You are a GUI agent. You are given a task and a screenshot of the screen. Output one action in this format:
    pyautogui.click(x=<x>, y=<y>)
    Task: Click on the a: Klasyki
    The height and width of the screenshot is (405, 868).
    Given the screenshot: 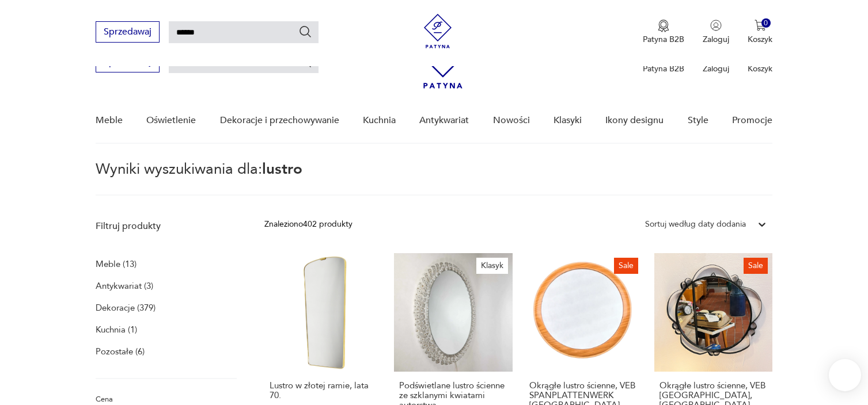 What is the action you would take?
    pyautogui.click(x=567, y=120)
    